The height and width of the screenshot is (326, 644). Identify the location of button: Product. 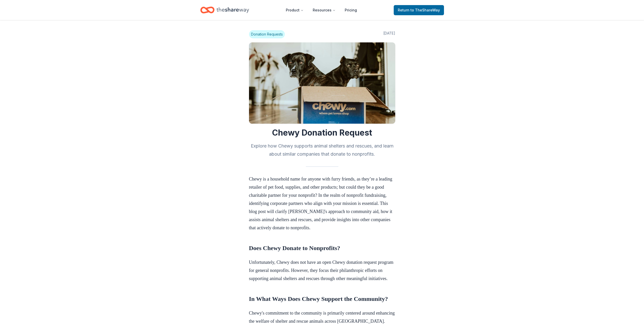
(295, 10).